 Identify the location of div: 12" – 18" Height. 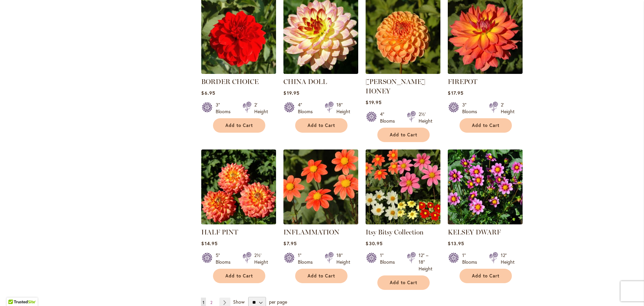
(425, 262).